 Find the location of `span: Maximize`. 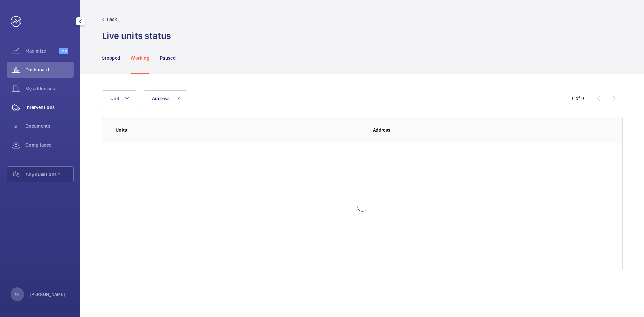

span: Maximize is located at coordinates (42, 51).